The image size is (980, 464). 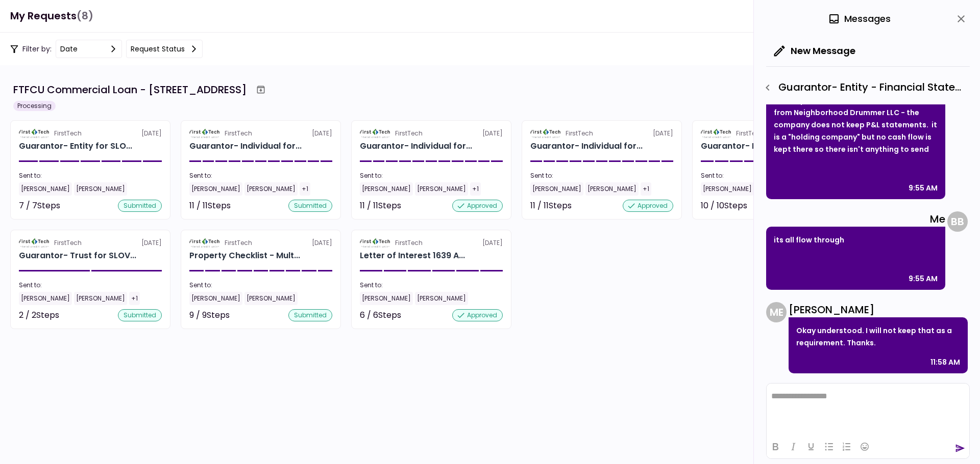 I want to click on div: 11:58 AM, so click(x=945, y=363).